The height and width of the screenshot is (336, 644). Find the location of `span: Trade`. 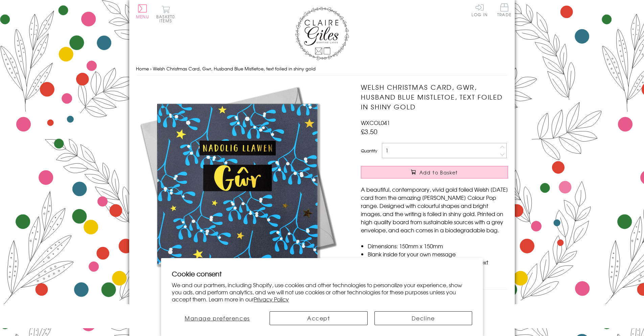

span: Trade is located at coordinates (504, 10).